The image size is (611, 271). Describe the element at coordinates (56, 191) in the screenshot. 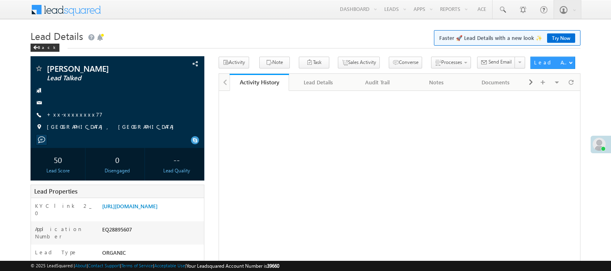

I see `span: Lead Properties` at that location.